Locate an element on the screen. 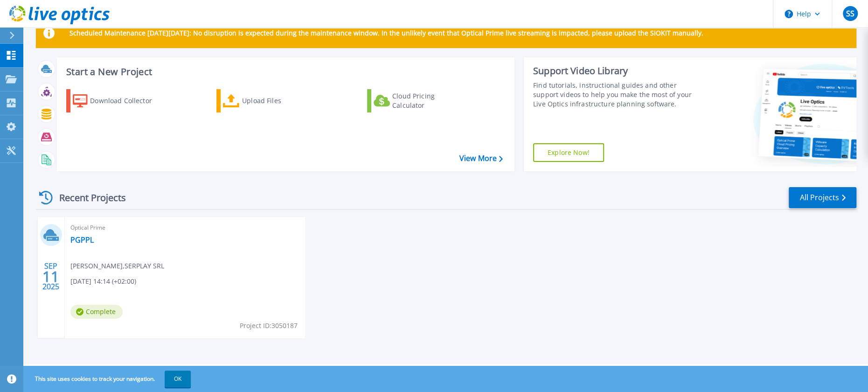 The width and height of the screenshot is (868, 392). a: Download Collector is located at coordinates (118, 101).